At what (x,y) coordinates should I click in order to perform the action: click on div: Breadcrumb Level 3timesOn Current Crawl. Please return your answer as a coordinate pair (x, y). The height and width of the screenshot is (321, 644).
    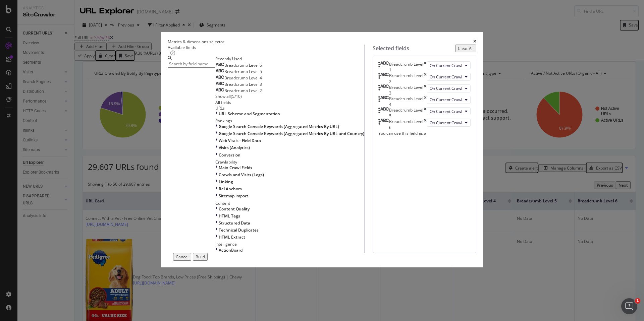
    Looking at the image, I should click on (424, 90).